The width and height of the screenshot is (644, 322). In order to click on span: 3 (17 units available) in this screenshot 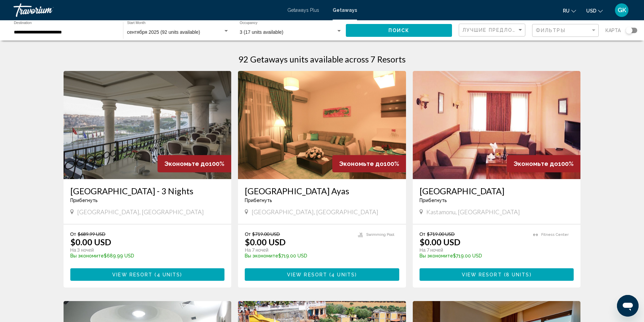, I will do `click(261, 32)`.